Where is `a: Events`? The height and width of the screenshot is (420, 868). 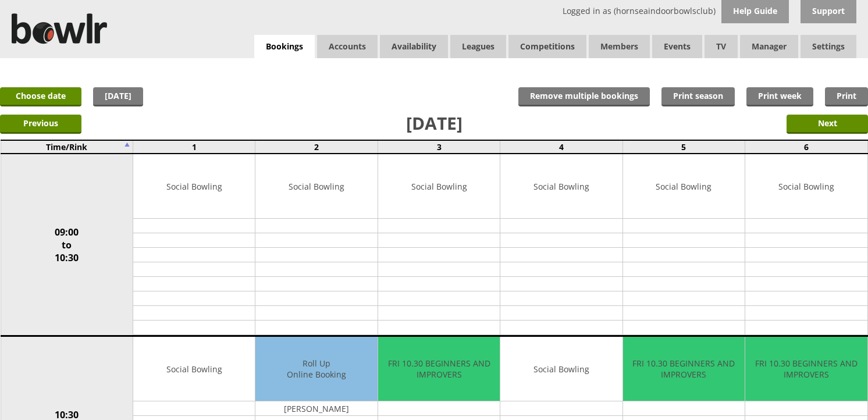 a: Events is located at coordinates (677, 47).